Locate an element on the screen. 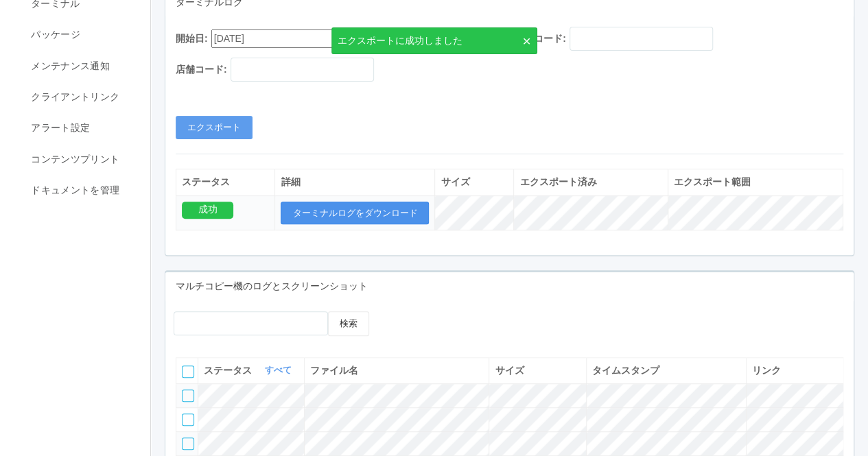  span: ファイル名 is located at coordinates (334, 370).